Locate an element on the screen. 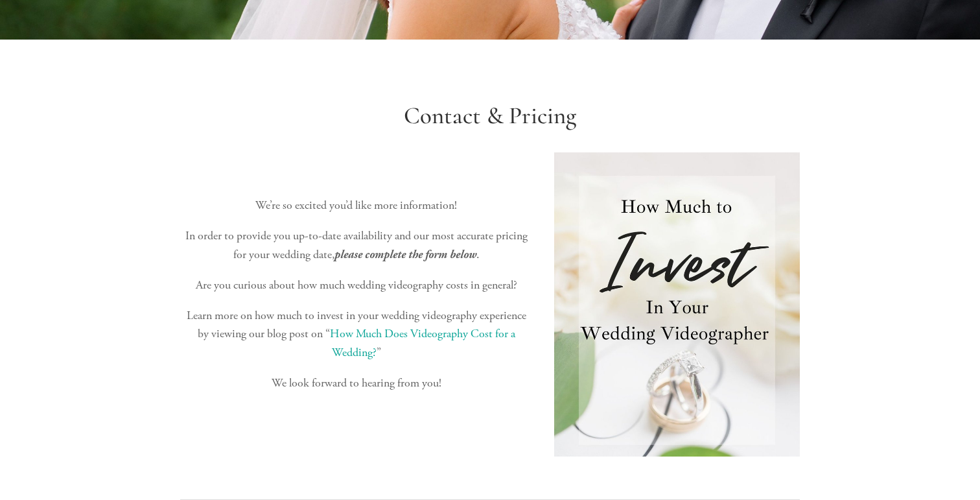 This screenshot has height=500, width=980. p: We look forward to hearing from you! is located at coordinates (356, 383).